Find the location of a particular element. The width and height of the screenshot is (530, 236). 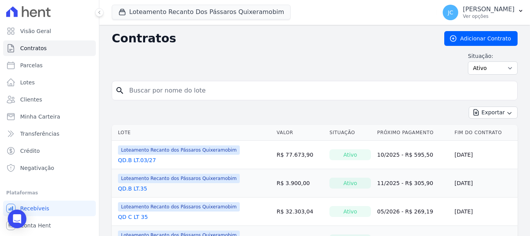

th: Situação is located at coordinates (350, 132).